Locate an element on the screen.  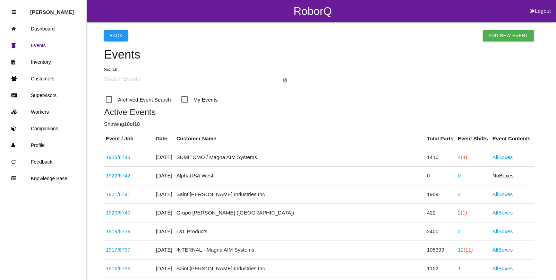
a: 2(1) is located at coordinates (462, 213).